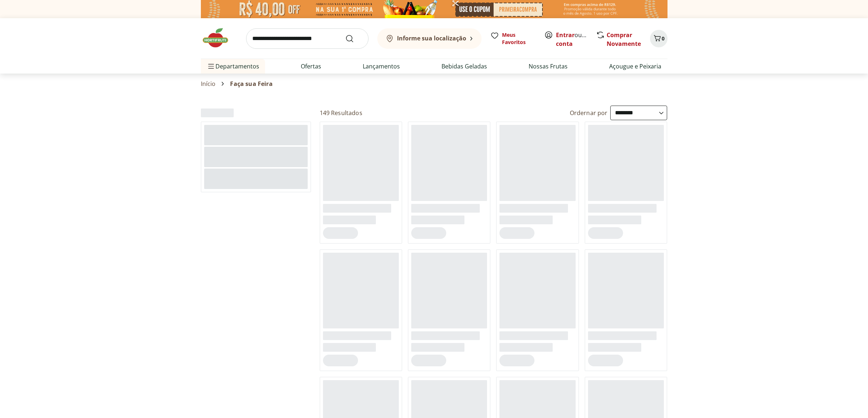 This screenshot has width=868, height=418. What do you see at coordinates (589, 113) in the screenshot?
I see `label: Ordernar por` at bounding box center [589, 113].